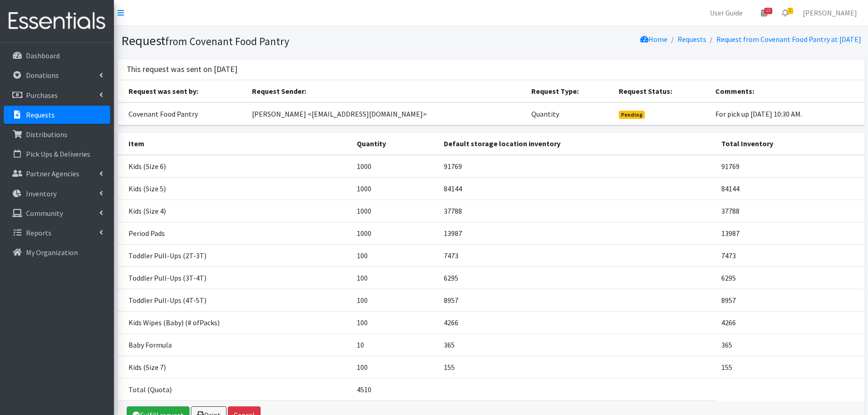 Image resolution: width=868 pixels, height=415 pixels. What do you see at coordinates (234, 389) in the screenshot?
I see `td: Total (Quota)` at bounding box center [234, 389].